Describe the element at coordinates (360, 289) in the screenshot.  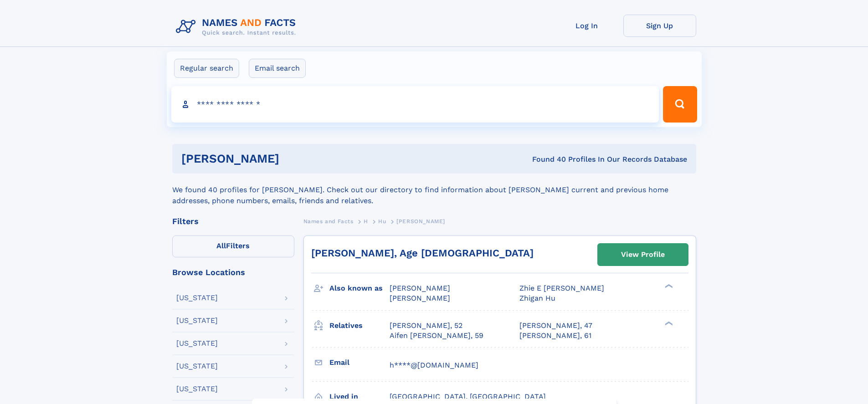
I see `h3: Also known as` at that location.